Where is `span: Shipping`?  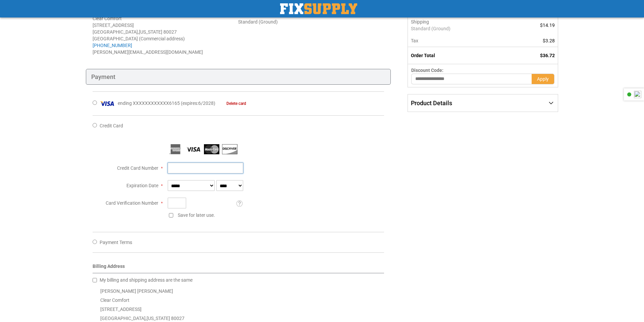 span: Shipping is located at coordinates (420, 22).